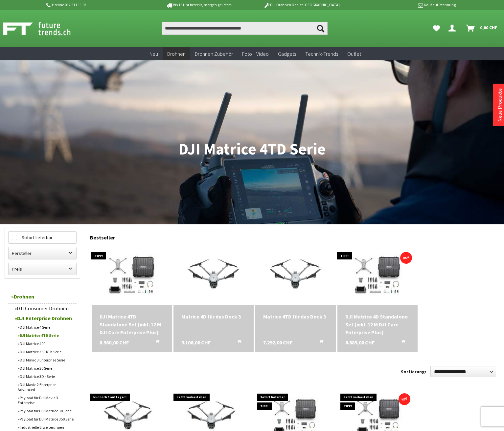 The width and height of the screenshot is (504, 431). What do you see at coordinates (114, 343) in the screenshot?
I see `span: 8.980,00 CHF` at bounding box center [114, 343].